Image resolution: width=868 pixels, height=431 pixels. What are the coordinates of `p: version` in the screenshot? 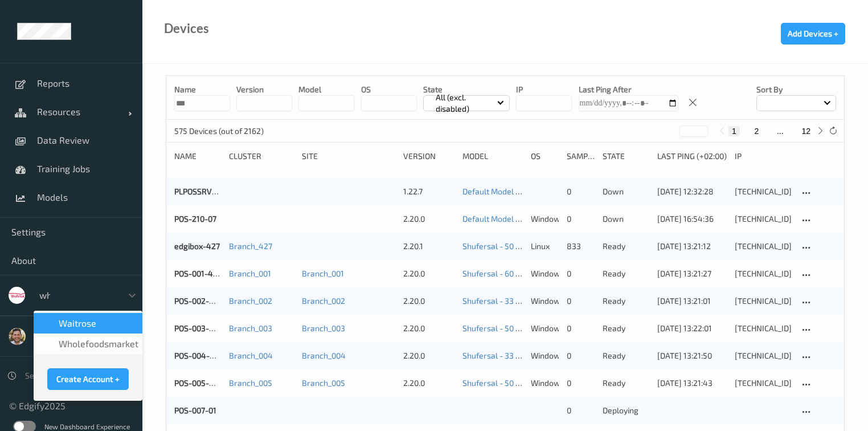 It's located at (264, 90).